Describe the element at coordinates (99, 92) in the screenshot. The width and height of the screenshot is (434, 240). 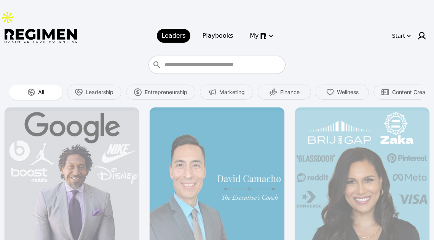
I see `span: Leadership` at that location.